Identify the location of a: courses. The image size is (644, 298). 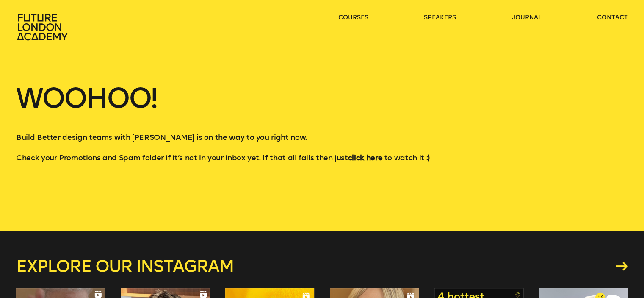
(353, 18).